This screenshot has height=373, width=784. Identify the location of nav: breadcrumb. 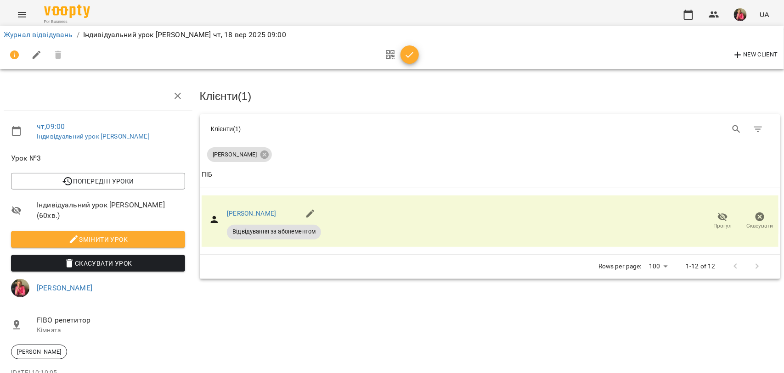
(392, 35).